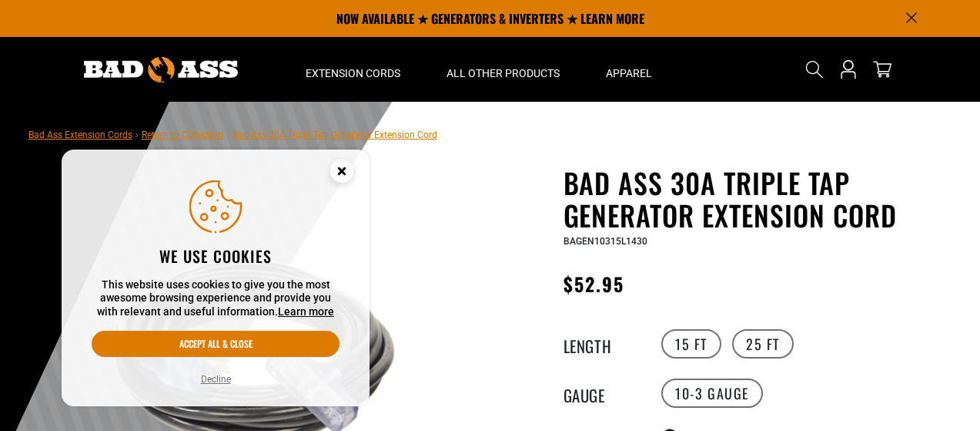 This screenshot has height=431, width=980. I want to click on a: Return to Collection, so click(183, 135).